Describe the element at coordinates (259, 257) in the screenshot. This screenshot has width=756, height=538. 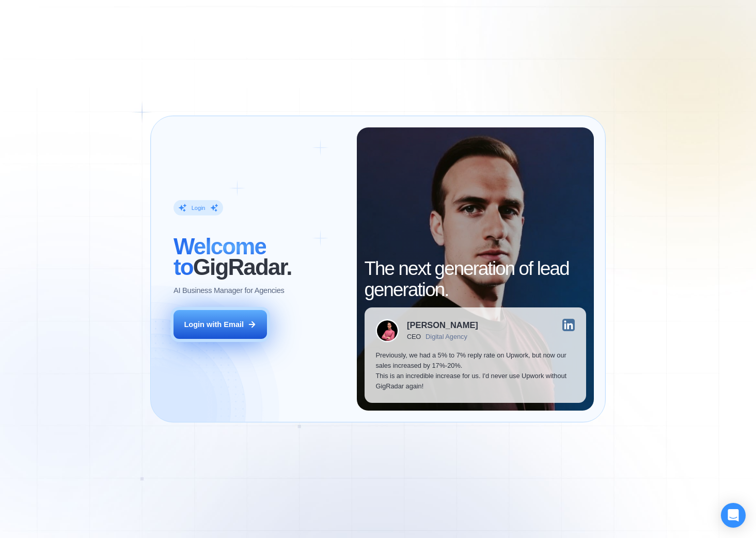
I see `h2: ‍ GigRadar.` at that location.